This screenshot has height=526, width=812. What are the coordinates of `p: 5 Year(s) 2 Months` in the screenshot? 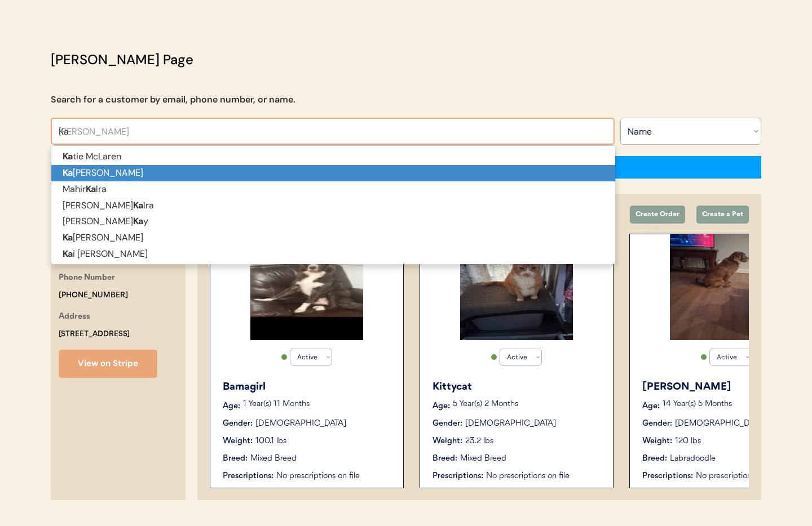 It's located at (527, 404).